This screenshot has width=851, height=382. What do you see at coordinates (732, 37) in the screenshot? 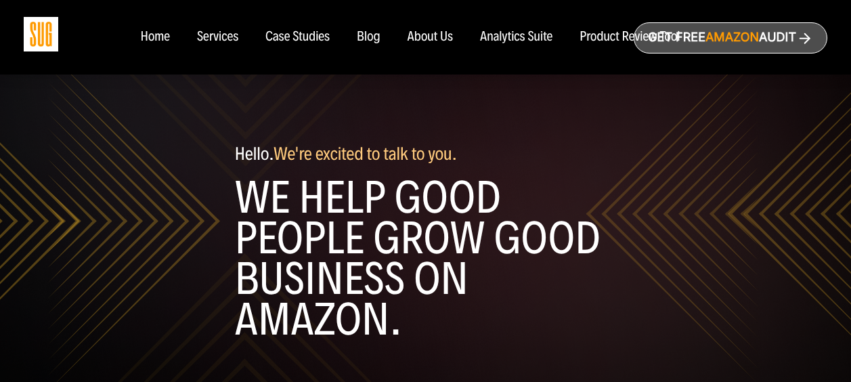
I see `span: Amazon` at bounding box center [732, 37].